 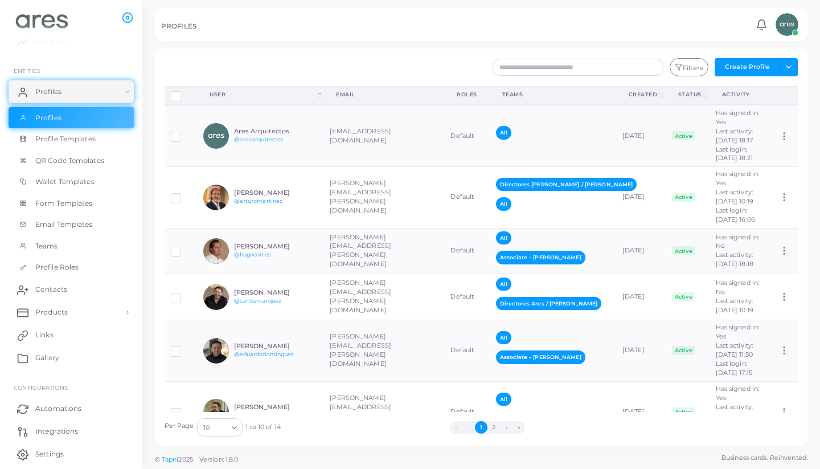 What do you see at coordinates (71, 203) in the screenshot?
I see `a: Form Templates` at bounding box center [71, 203].